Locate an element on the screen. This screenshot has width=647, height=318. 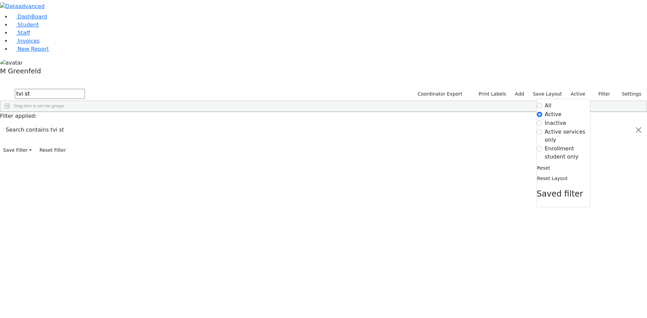
input: Active services only is located at coordinates (539, 132).